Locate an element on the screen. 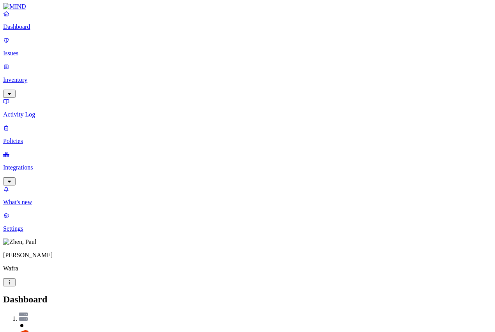 Image resolution: width=495 pixels, height=332 pixels. img: Zhen, Paul is located at coordinates (20, 242).